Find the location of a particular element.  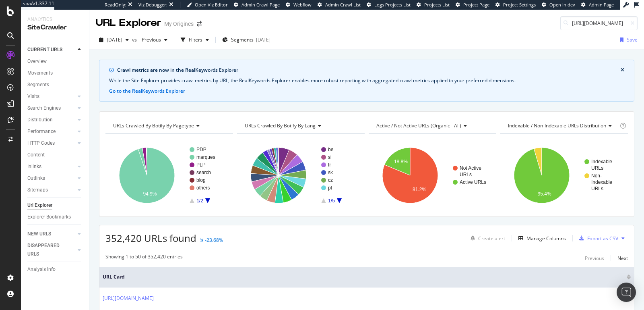

div: Filters is located at coordinates (195, 40).